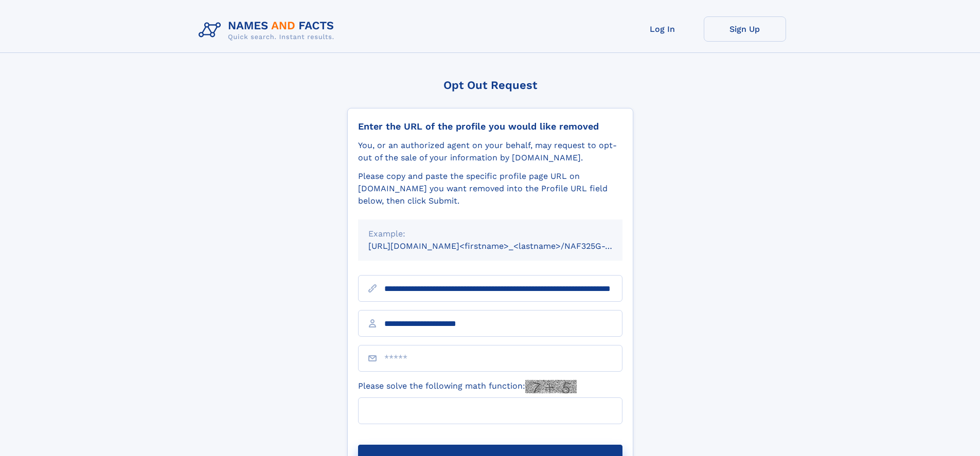  Describe the element at coordinates (490, 152) in the screenshot. I see `div: You, or an authorized agent on your behalf, may request to opt-out of the sale of your informatio...` at that location.